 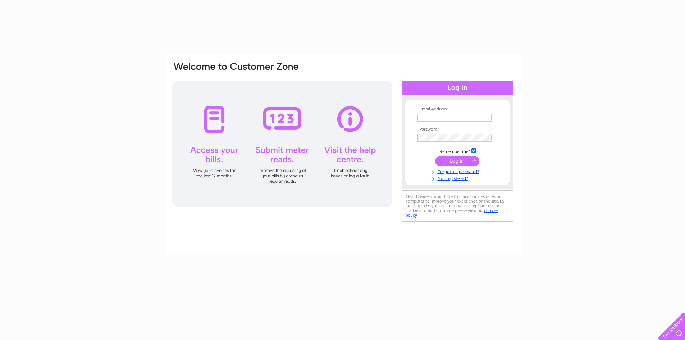 I want to click on th: Password:, so click(x=457, y=129).